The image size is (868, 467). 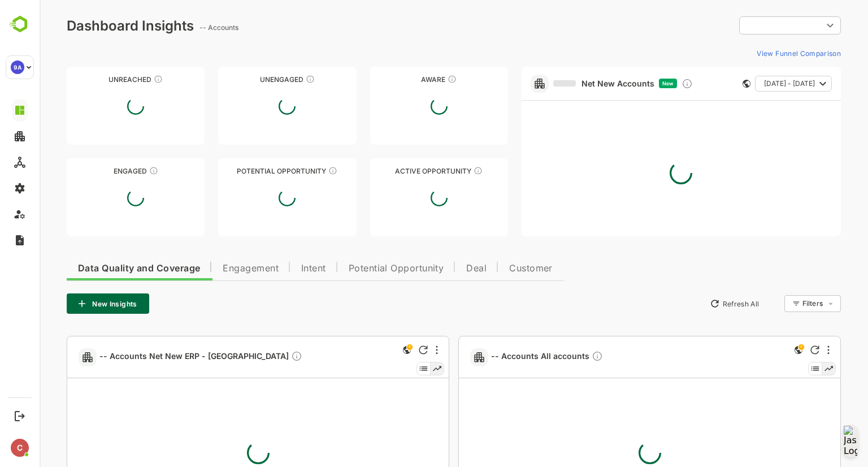 I want to click on div: Discover new ICP-fit accounts showing engagement — via intent surges, anonymous website visits, L..., so click(x=647, y=84).